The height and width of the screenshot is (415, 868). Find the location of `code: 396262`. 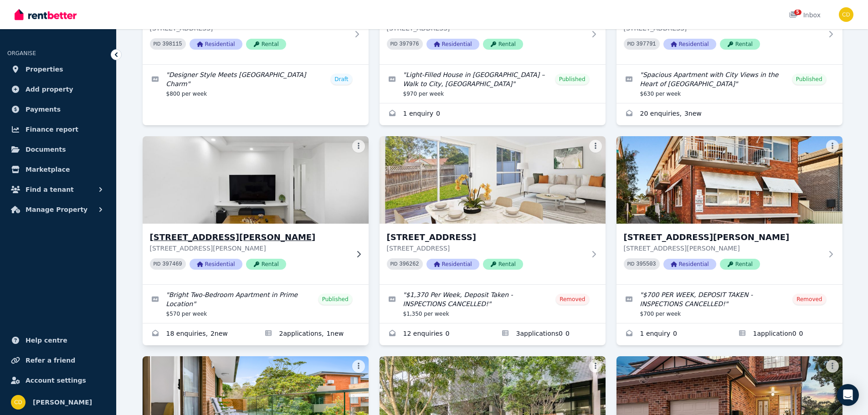

code: 396262 is located at coordinates (409, 264).